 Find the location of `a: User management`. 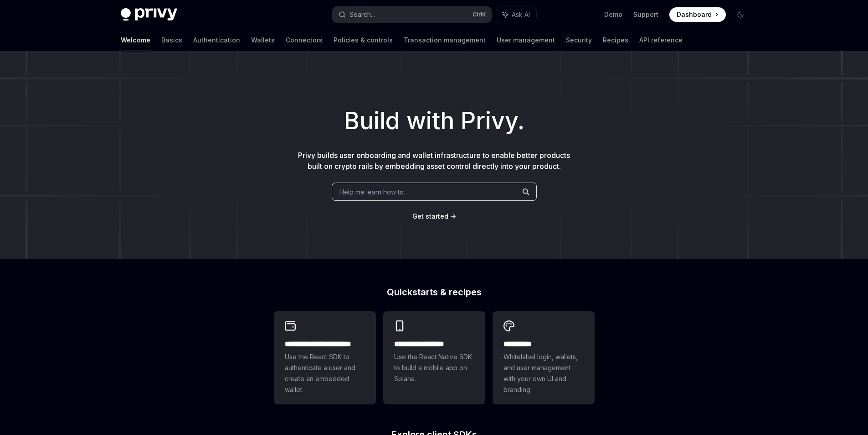

a: User management is located at coordinates (526, 40).